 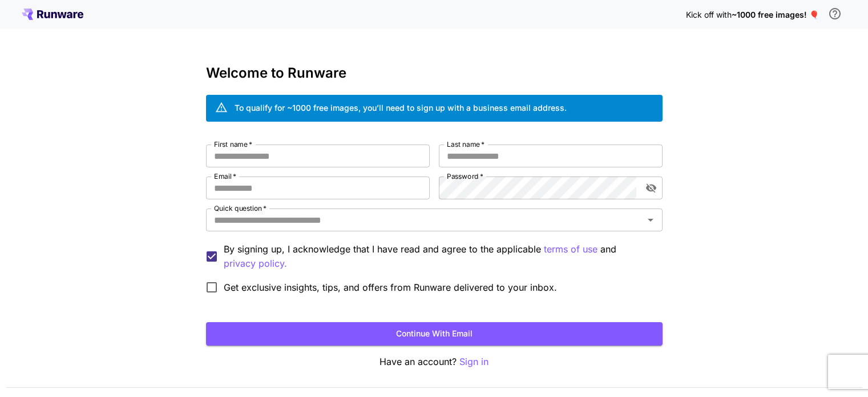 I want to click on button: Open, so click(x=651, y=221).